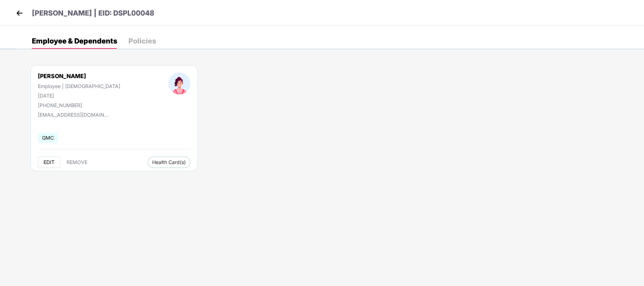 This screenshot has width=644, height=286. What do you see at coordinates (77, 163) in the screenshot?
I see `span: REMOVE` at bounding box center [77, 163].